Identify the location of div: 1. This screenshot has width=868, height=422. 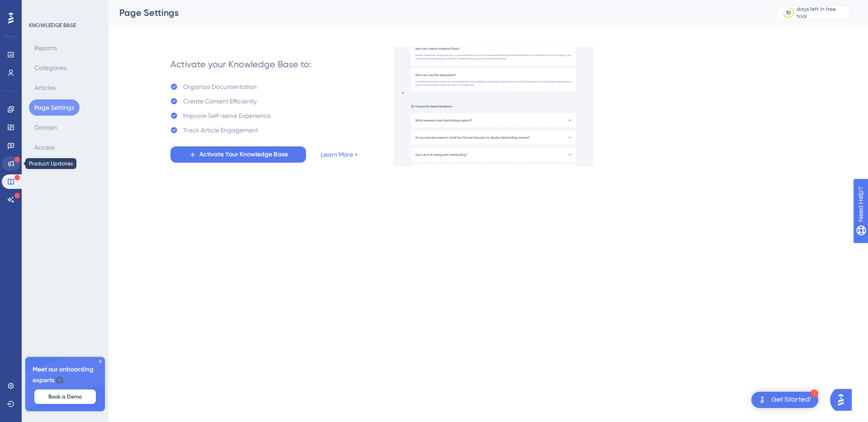
(814, 394).